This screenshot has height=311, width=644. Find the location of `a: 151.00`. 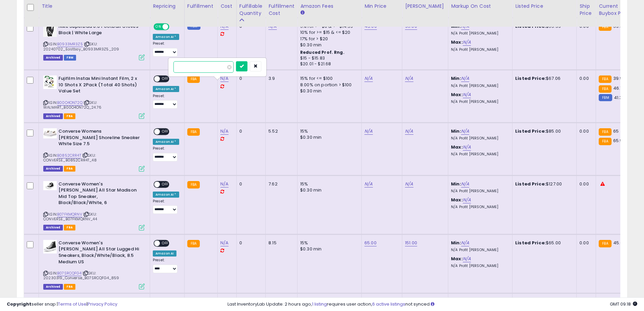

a: 151.00 is located at coordinates (411, 242).